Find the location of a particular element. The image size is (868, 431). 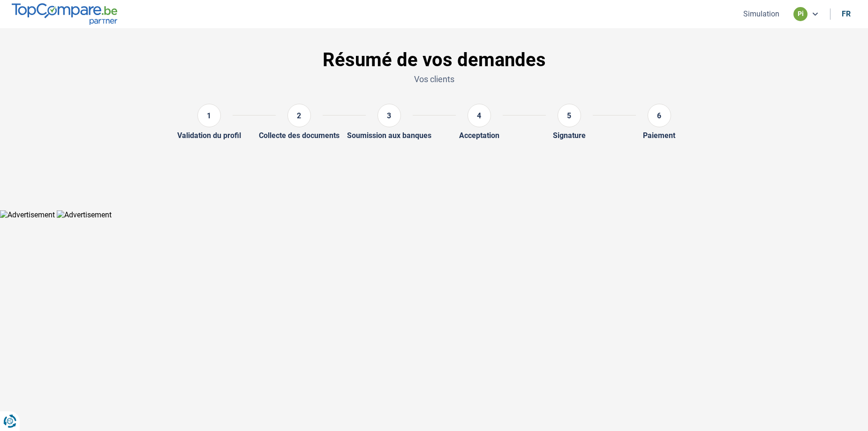

img: TopCompare.be is located at coordinates (64, 14).